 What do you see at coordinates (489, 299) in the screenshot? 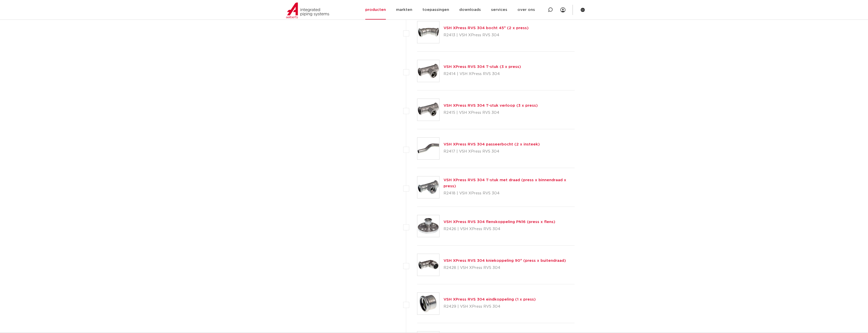
I see `a: VSH XPress RVS 304 eindkoppeling (1 x press)` at bounding box center [489, 299].